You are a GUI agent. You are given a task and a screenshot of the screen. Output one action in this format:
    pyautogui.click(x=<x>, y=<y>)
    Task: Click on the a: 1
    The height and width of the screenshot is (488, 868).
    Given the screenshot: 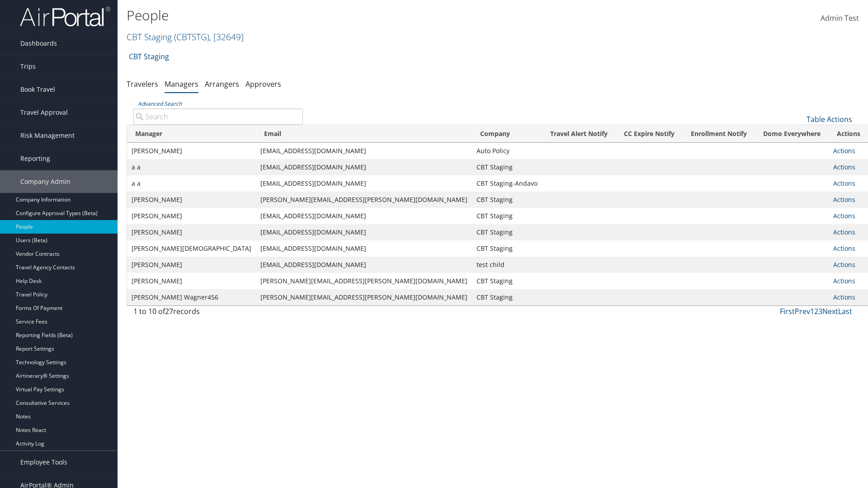 What is the action you would take?
    pyautogui.click(x=812, y=311)
    